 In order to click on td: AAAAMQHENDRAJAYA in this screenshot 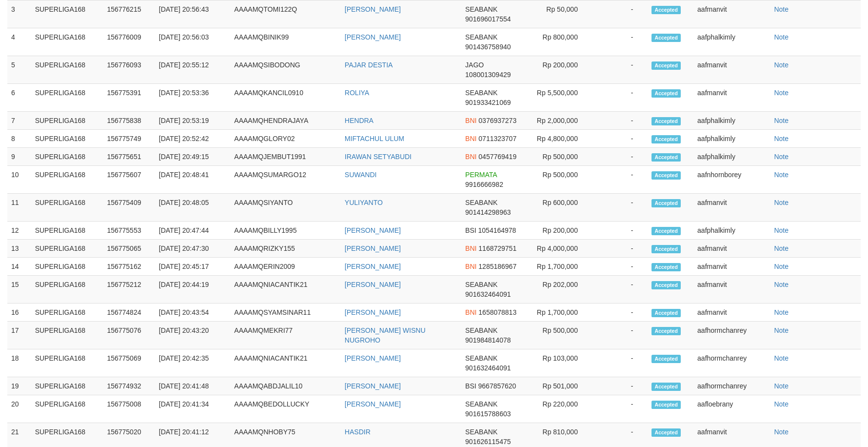, I will do `click(285, 121)`.